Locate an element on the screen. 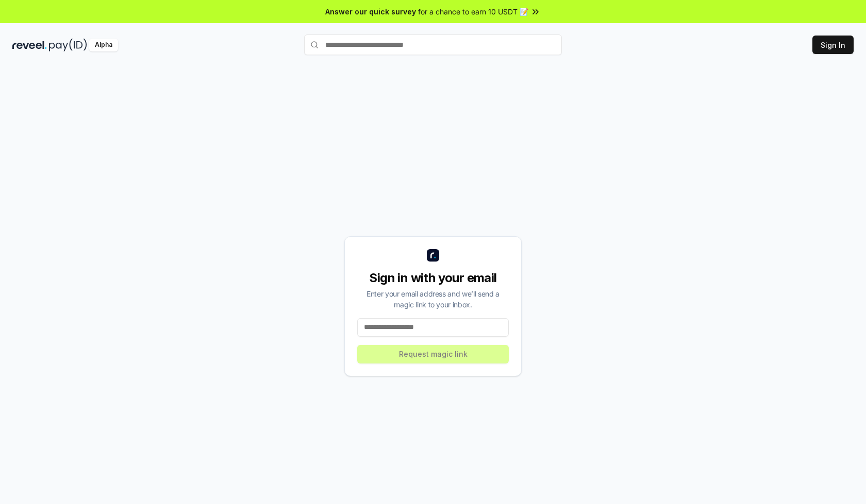 The image size is (866, 504). img: pay_id is located at coordinates (68, 45).